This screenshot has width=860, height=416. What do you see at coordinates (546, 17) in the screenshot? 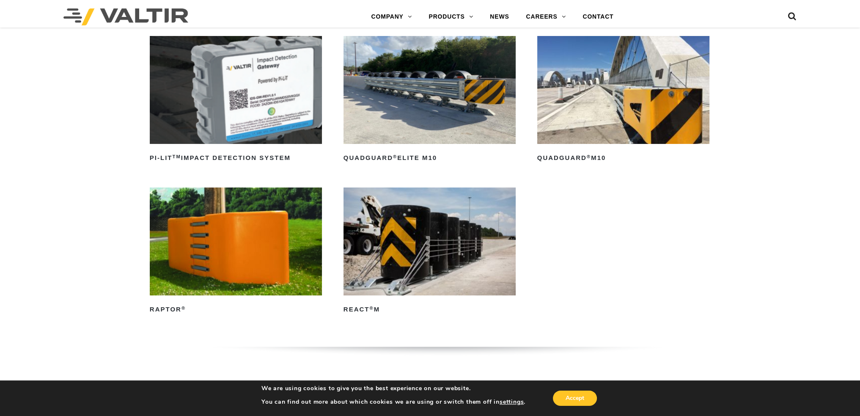
I see `a: CAREERS` at bounding box center [546, 17].